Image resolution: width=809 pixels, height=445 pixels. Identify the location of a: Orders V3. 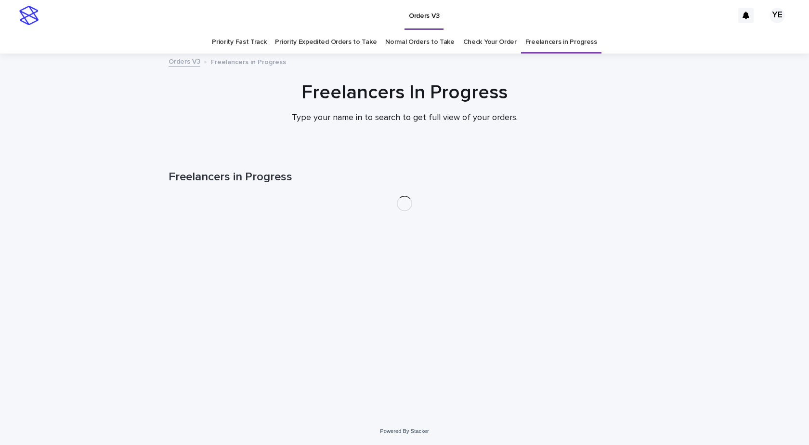
(185, 61).